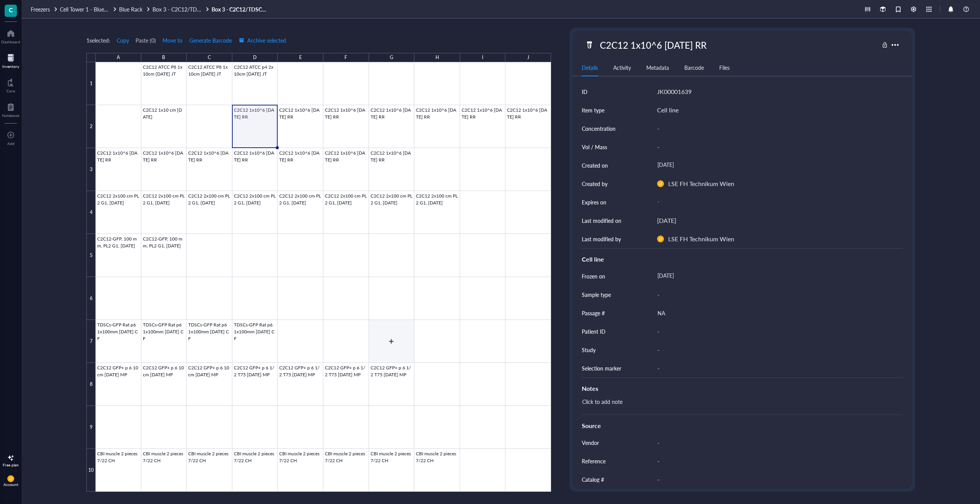 This screenshot has height=504, width=980. What do you see at coordinates (40, 9) in the screenshot?
I see `span: Freezers` at bounding box center [40, 9].